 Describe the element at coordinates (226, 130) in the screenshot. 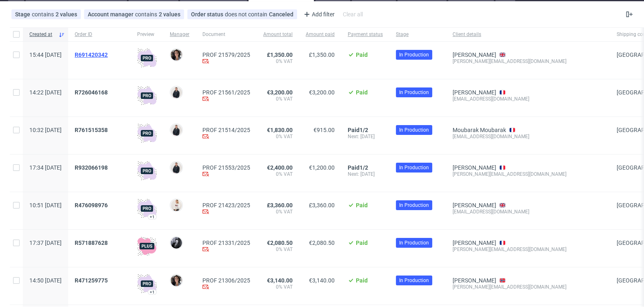

I see `a: PROF 21514/2025` at that location.